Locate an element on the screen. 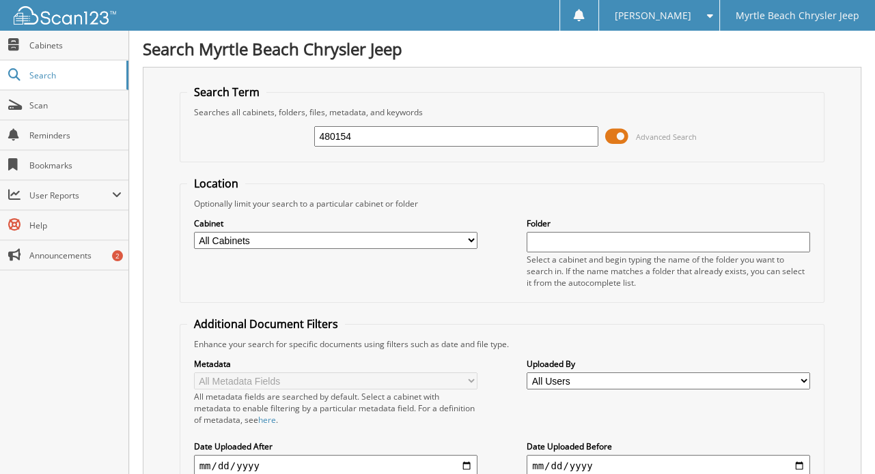 Image resolution: width=875 pixels, height=474 pixels. label: Cabinet is located at coordinates (335, 223).